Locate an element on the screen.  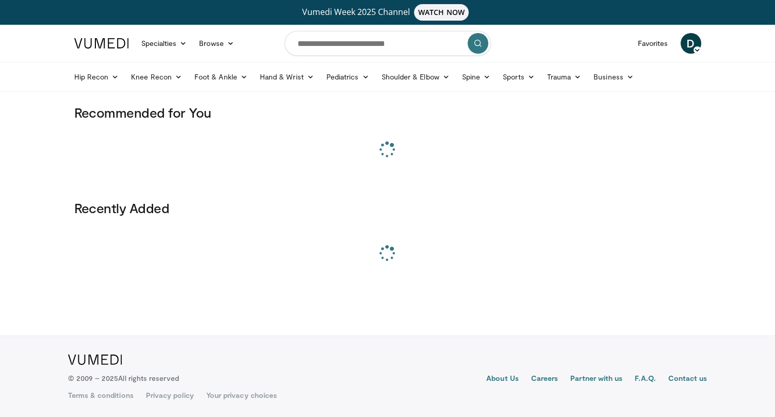
a: D is located at coordinates (691, 43).